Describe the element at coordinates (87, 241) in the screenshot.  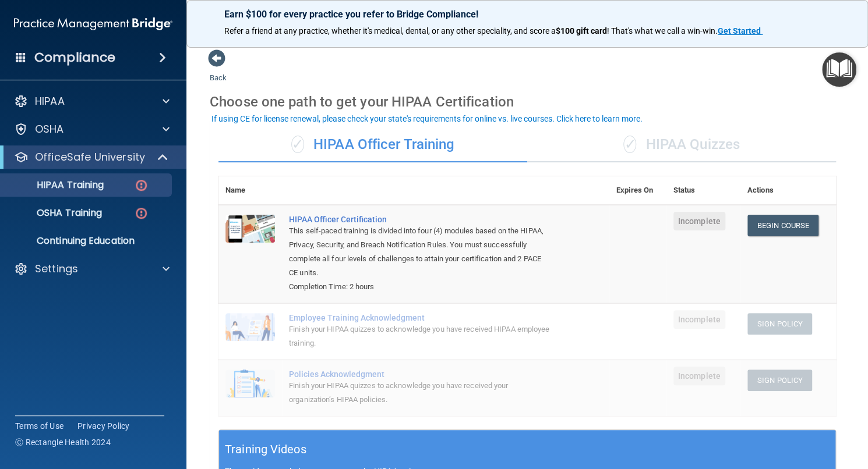
I see `p: Continuing Education` at that location.